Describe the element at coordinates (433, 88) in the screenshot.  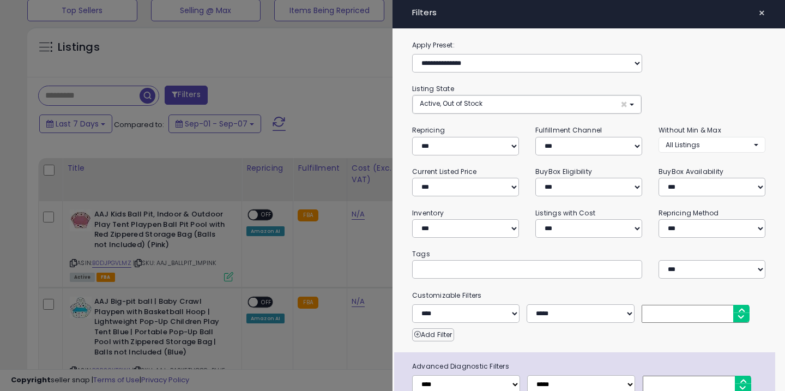
I see `small: Listing State` at that location.